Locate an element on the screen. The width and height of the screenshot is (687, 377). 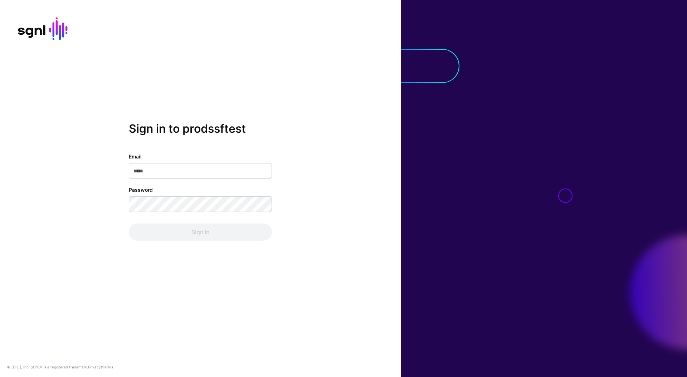
label: Email is located at coordinates (135, 156).